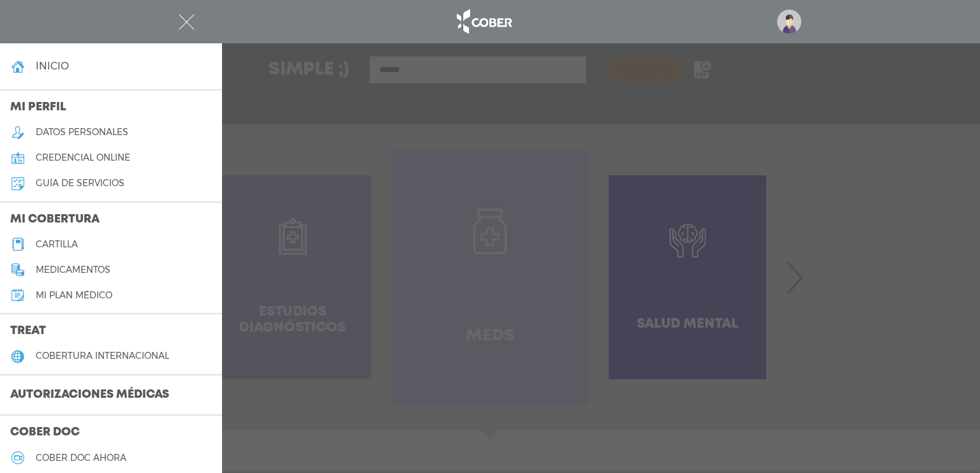 Image resolution: width=980 pixels, height=473 pixels. What do you see at coordinates (81, 458) in the screenshot?
I see `h5: Cober doc ahora` at bounding box center [81, 458].